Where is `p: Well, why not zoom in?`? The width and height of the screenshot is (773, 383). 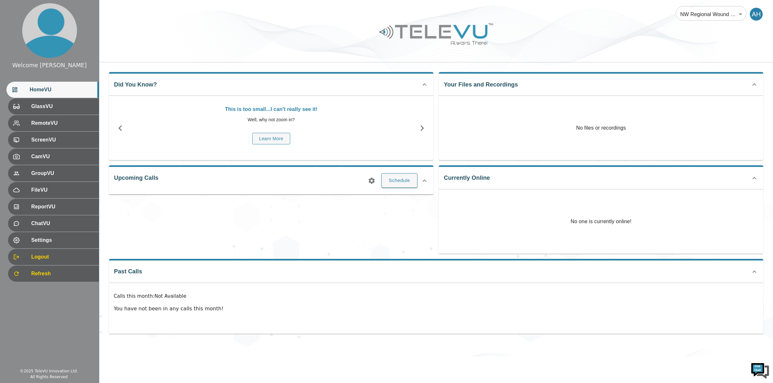
p: Well, why not zoom in? is located at coordinates (271, 120).